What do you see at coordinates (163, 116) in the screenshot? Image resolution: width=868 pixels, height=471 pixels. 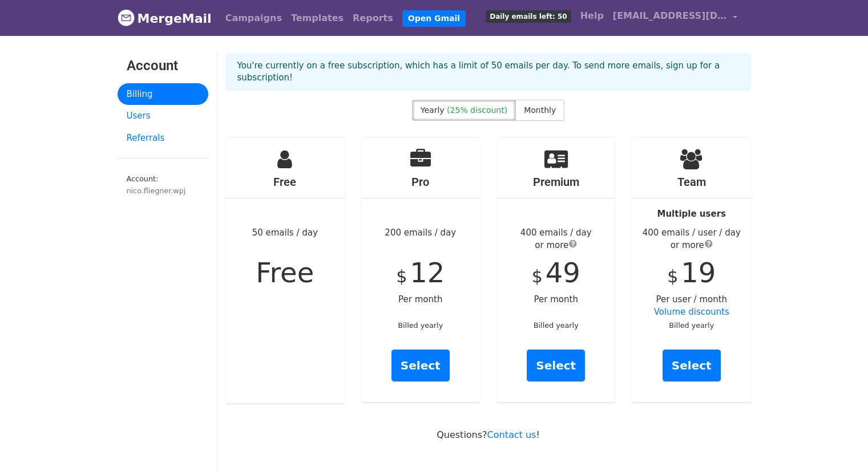 I see `a: Users` at bounding box center [163, 116].